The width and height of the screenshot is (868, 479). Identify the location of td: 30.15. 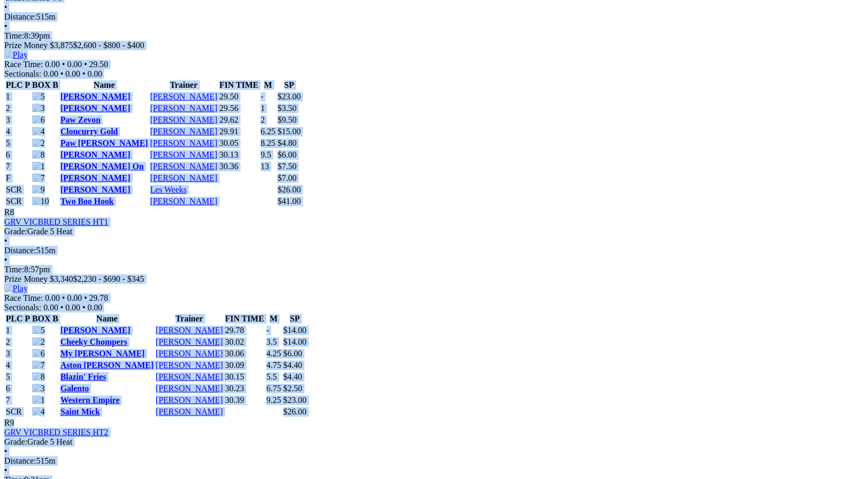
(245, 377).